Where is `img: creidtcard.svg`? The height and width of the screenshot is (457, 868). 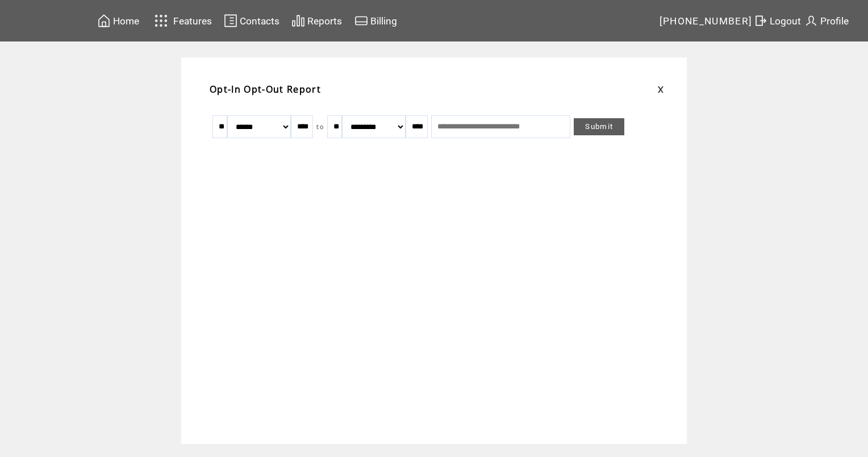 img: creidtcard.svg is located at coordinates (362, 21).